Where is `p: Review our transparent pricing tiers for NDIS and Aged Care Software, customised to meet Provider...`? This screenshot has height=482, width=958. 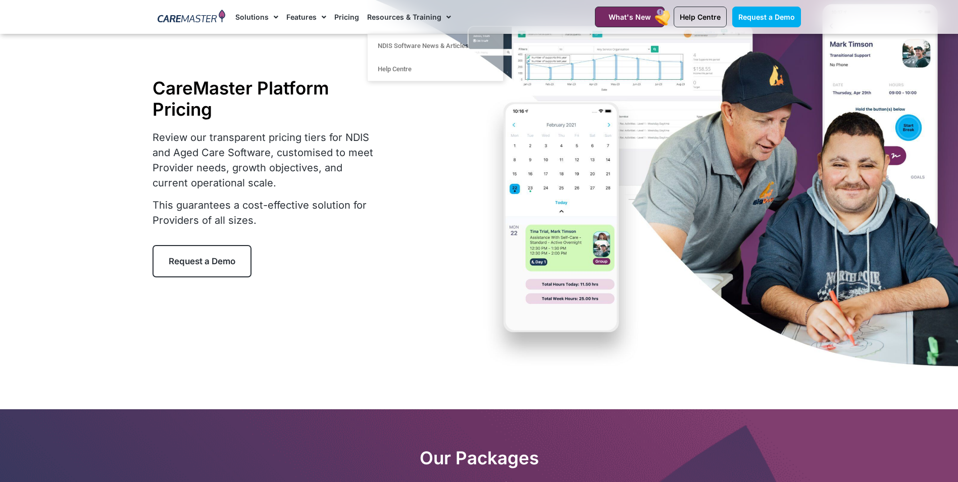
p: Review our transparent pricing tiers for NDIS and Aged Care Software, customised to meet Provider... is located at coordinates (266, 160).